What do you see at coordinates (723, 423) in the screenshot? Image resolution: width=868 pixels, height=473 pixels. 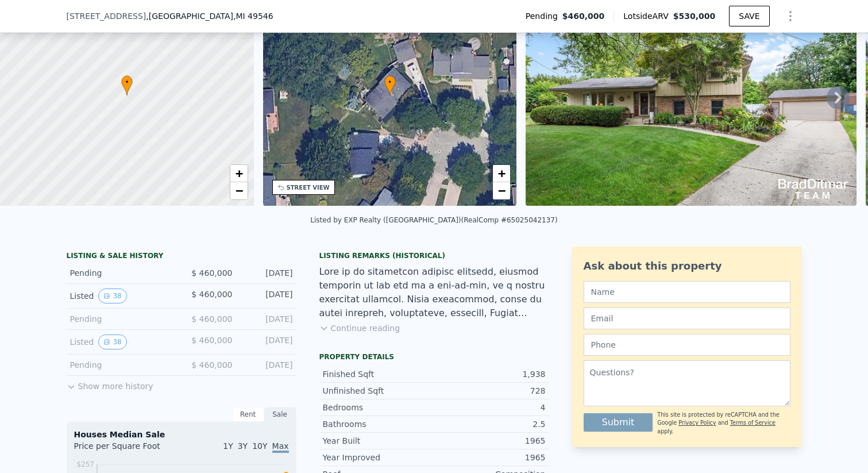 I see `div: This site is protected by reCAPTCHA and the Google and apply.` at bounding box center [723, 423].